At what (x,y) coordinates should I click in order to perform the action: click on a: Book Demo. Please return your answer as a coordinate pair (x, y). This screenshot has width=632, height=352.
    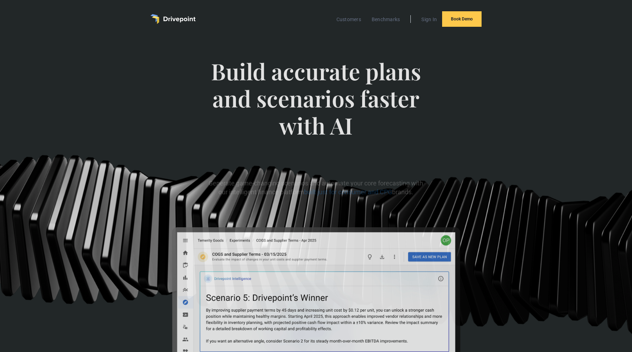
    Looking at the image, I should click on (462, 19).